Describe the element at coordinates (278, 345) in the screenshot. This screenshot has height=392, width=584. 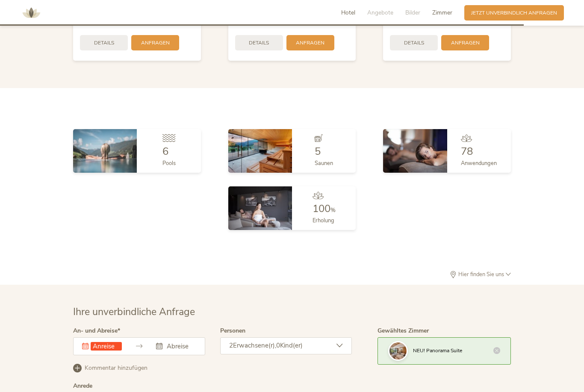
I see `span: 0` at that location.